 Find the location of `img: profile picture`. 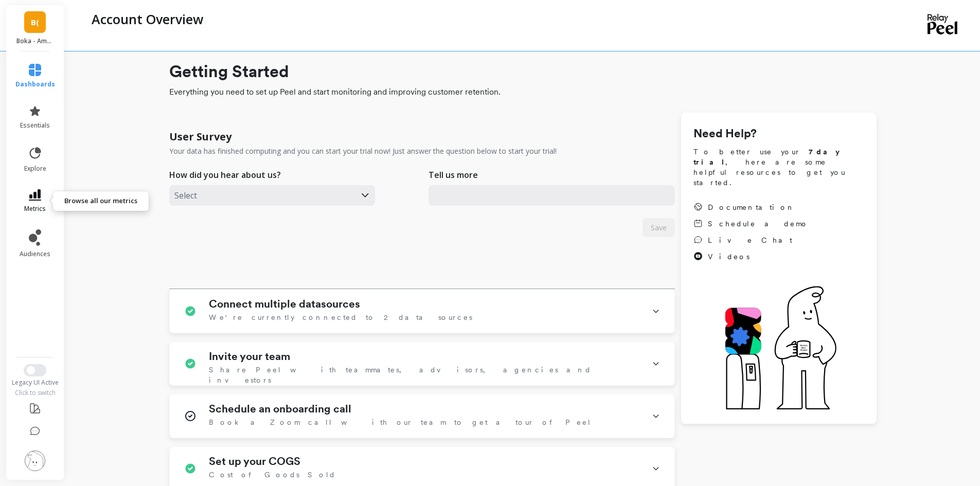

img: profile picture is located at coordinates (35, 461).